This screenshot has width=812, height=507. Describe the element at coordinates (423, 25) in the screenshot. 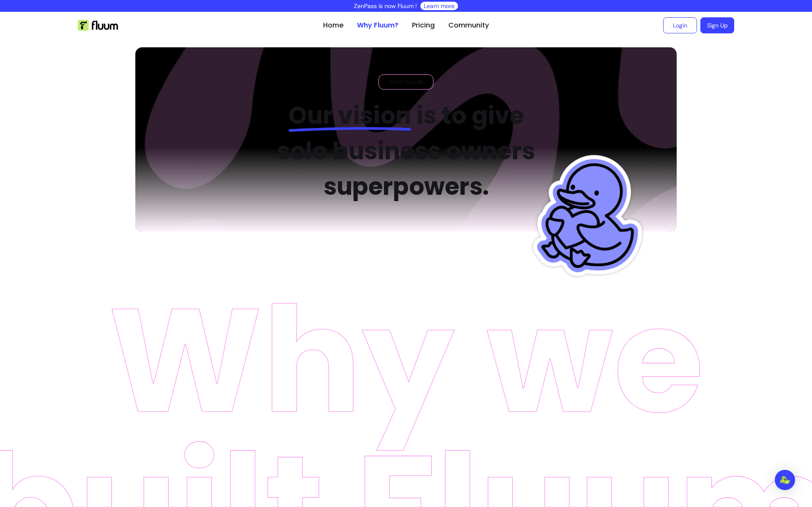

I see `a: Pricing` at that location.